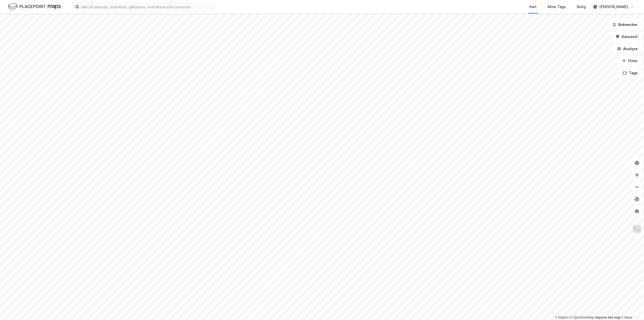 The height and width of the screenshot is (320, 644). What do you see at coordinates (627, 49) in the screenshot?
I see `button: Analyse` at bounding box center [627, 49].